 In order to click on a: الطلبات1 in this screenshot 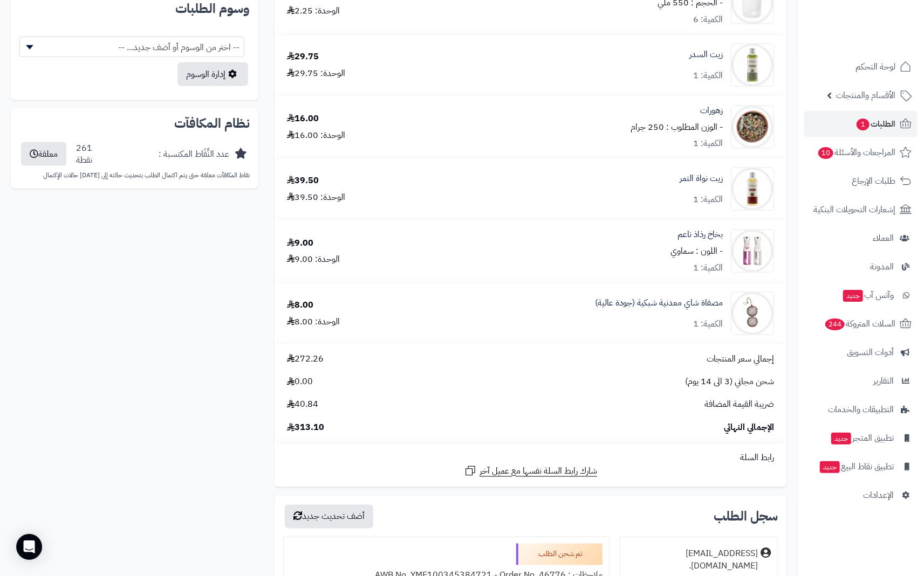, I will do `click(861, 124)`.